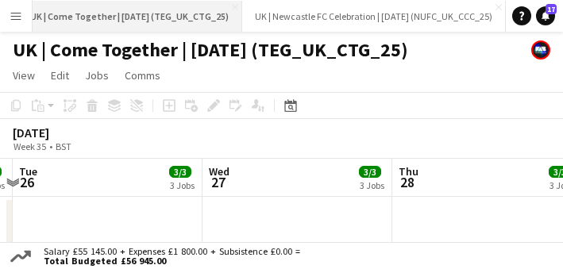 Image resolution: width=563 pixels, height=269 pixels. I want to click on a: Comms, so click(142, 75).